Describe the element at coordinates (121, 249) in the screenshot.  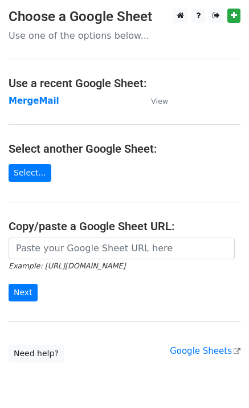
I see `input: Paste your Google Sheet URL here` at that location.